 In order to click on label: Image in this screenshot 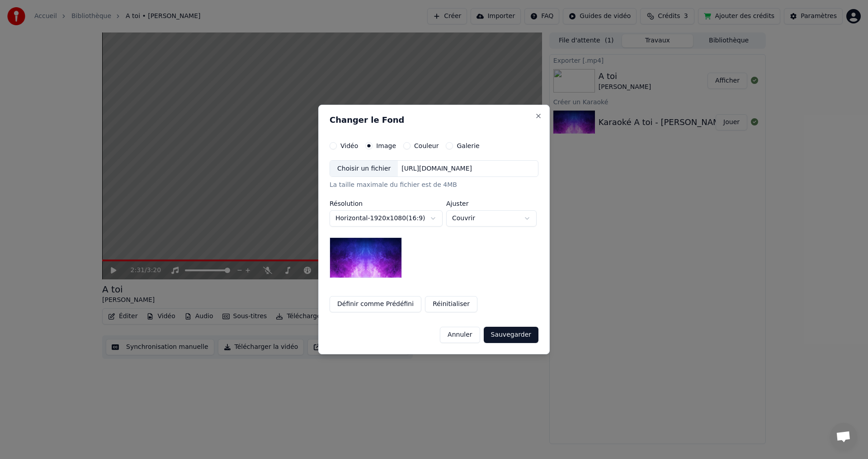, I will do `click(386, 146)`.